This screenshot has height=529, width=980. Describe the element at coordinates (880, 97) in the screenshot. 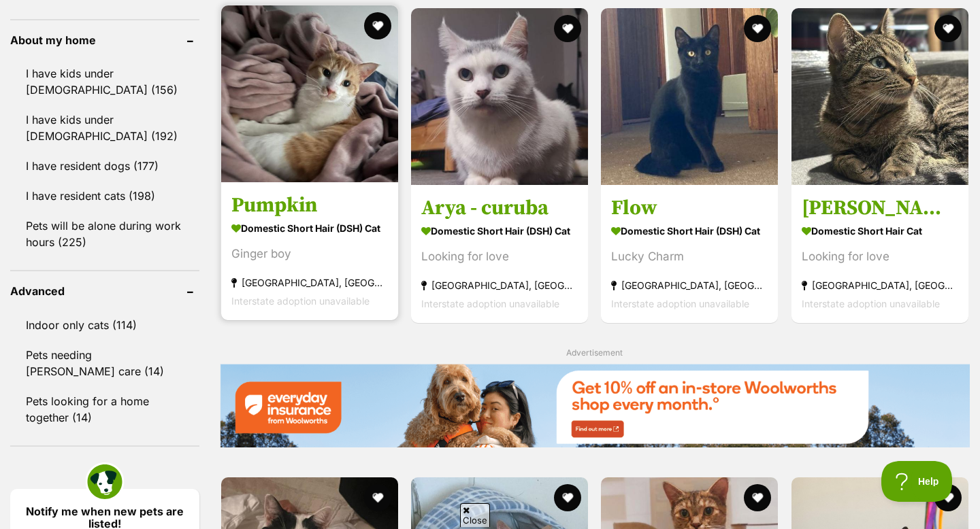

I see `img: simone - Domestic Short Hair Cat` at that location.